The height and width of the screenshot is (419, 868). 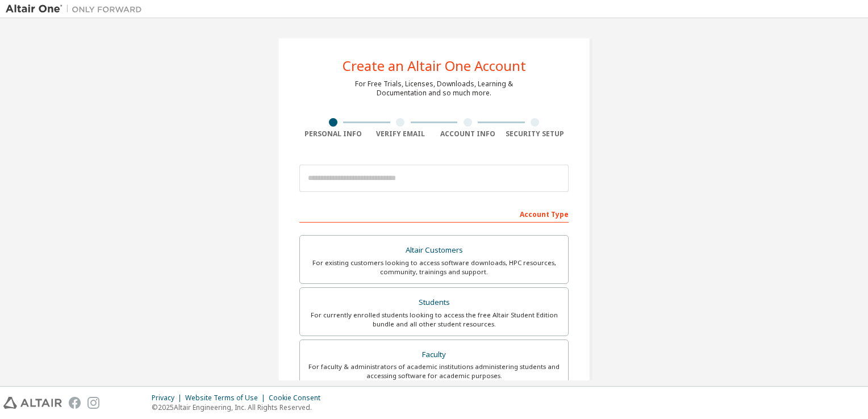 What do you see at coordinates (434, 213) in the screenshot?
I see `div: Account Type` at bounding box center [434, 213].